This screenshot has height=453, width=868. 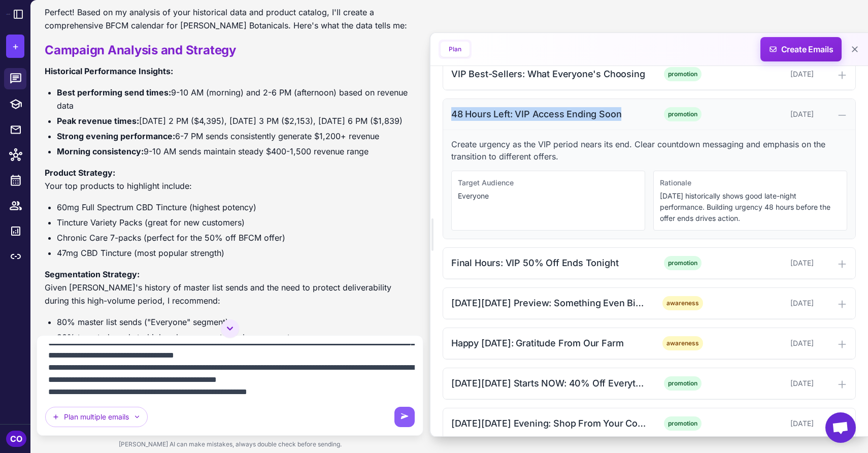 I want to click on strong: Historical Performance Insights:, so click(x=109, y=71).